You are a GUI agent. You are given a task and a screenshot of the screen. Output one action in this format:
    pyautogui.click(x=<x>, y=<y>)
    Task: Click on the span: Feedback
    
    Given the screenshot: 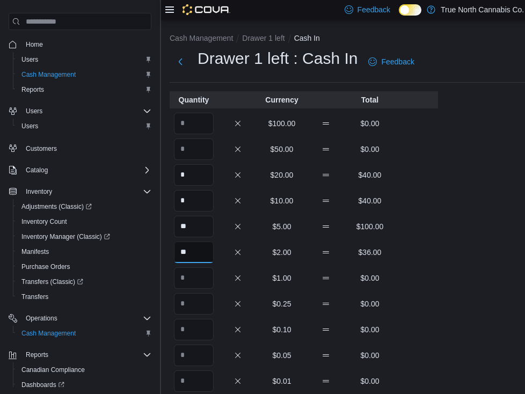 What is the action you would take?
    pyautogui.click(x=397, y=62)
    